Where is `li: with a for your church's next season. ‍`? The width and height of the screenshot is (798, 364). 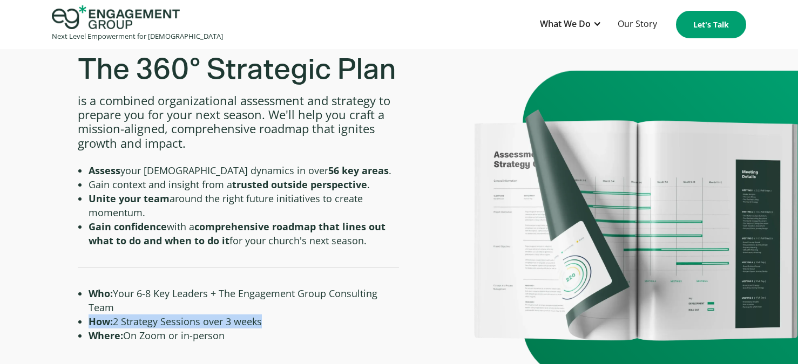 li: with a for your church's next season. ‍ is located at coordinates (243, 241).